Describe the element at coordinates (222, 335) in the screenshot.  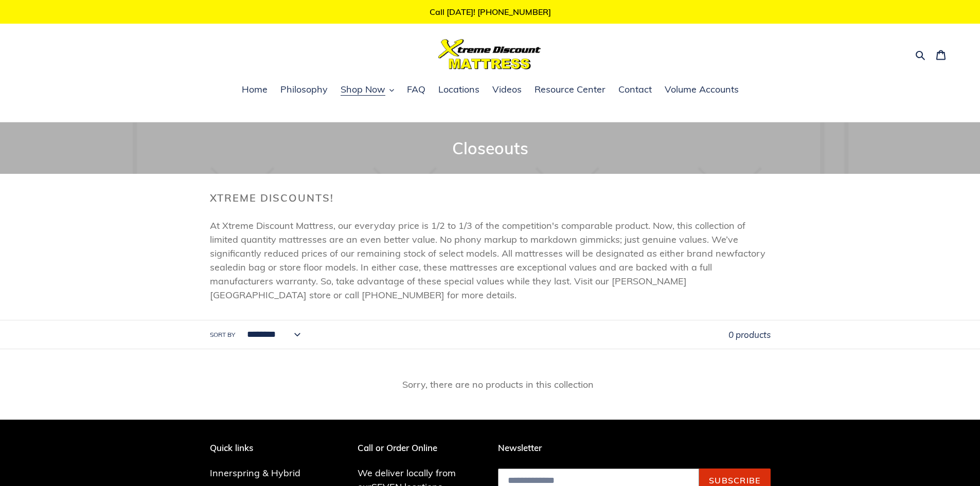
I see `label: Sort by` at that location.